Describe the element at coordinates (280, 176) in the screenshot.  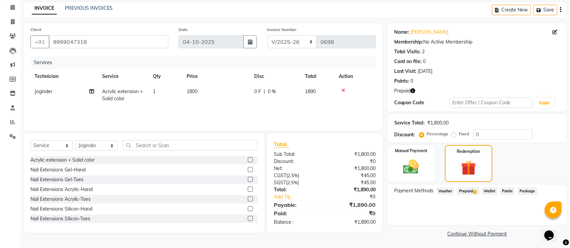
I see `span: CGST` at that location.